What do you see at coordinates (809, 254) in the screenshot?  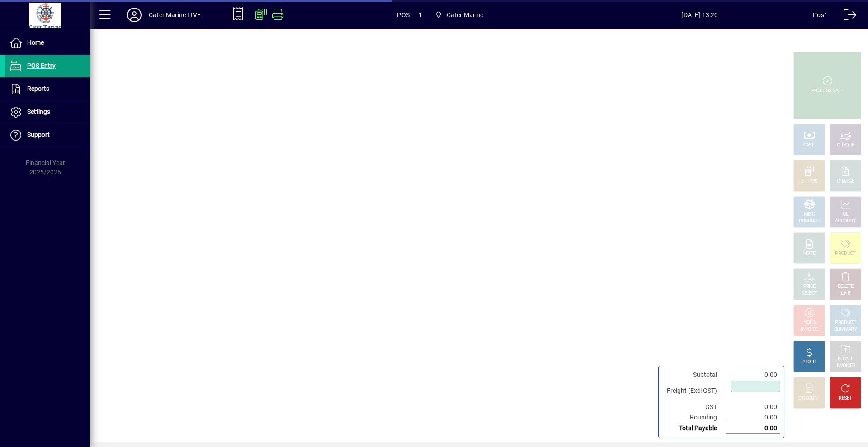 I see `div: NOTE` at bounding box center [809, 254].